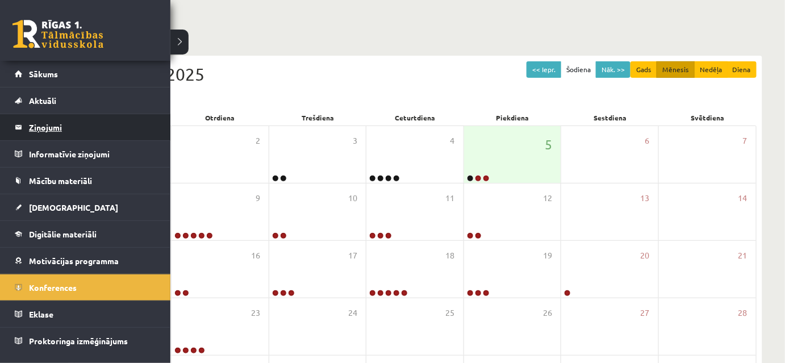  What do you see at coordinates (85, 181) in the screenshot?
I see `a: Mācību materiāli` at bounding box center [85, 181].